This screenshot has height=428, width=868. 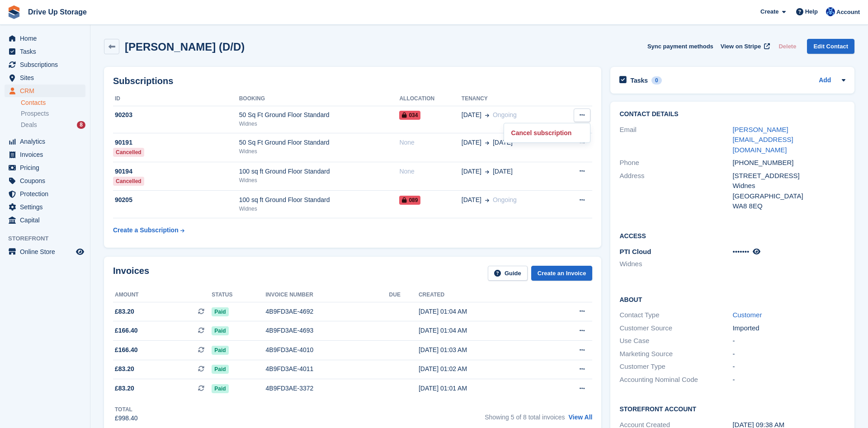 What do you see at coordinates (126, 410) in the screenshot?
I see `div: Total` at bounding box center [126, 410].